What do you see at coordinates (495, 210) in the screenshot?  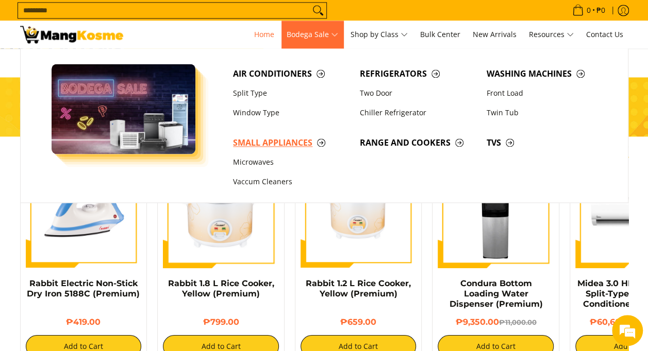 I see `img: Condura Bottom Loading Water Dispenser (Premium)` at bounding box center [495, 210].